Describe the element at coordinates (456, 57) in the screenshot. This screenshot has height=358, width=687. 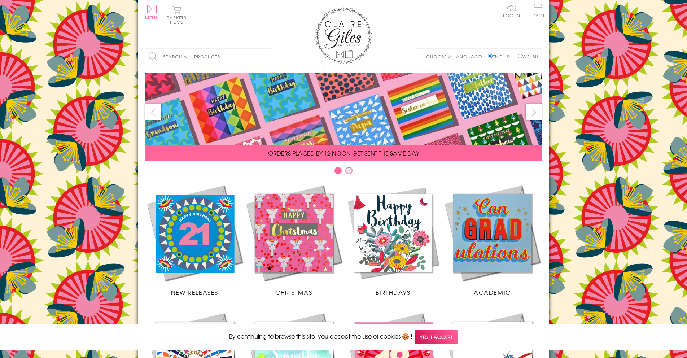
I see `p: Choose a language:` at that location.